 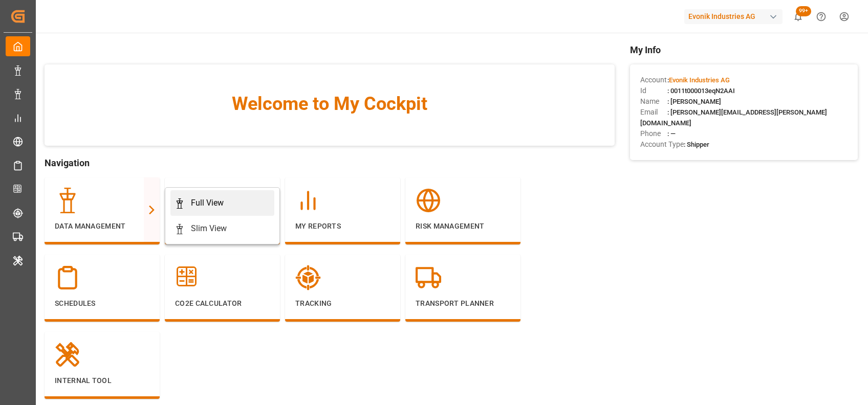 I want to click on span: Id, so click(x=653, y=91).